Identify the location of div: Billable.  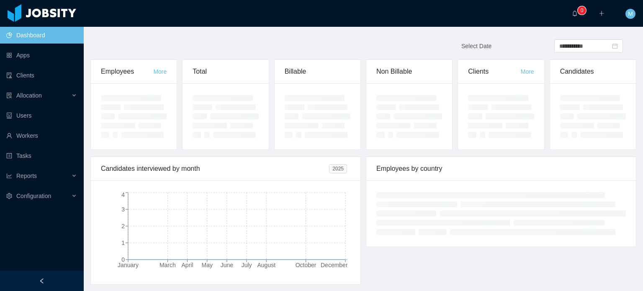
(317, 72).